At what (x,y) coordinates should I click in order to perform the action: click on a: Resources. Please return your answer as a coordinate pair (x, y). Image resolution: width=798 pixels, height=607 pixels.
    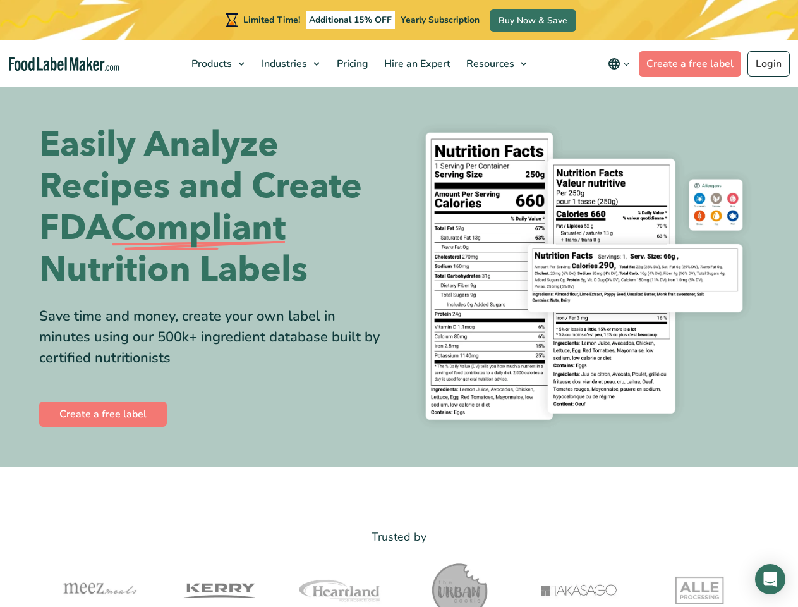
    Looking at the image, I should click on (496, 64).